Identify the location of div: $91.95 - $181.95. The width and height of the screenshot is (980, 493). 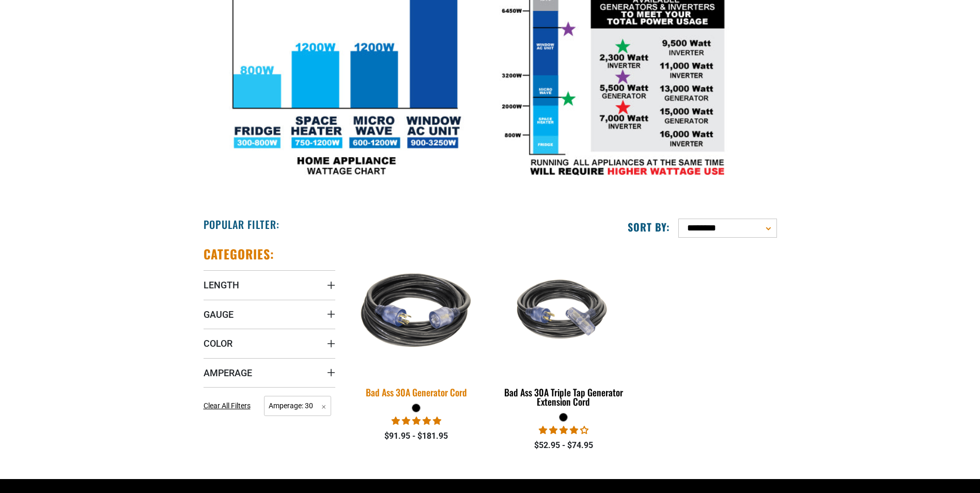
(416, 436).